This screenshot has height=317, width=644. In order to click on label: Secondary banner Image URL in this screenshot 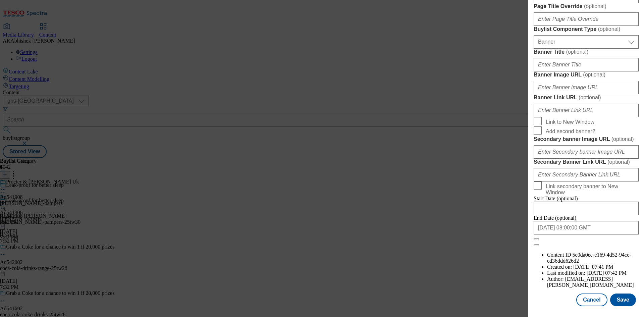, I will do `click(586, 139)`.